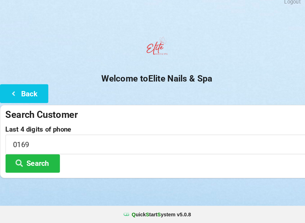 This screenshot has height=223, width=305. What do you see at coordinates (157, 215) in the screenshot?
I see `b: uick tart ystem v 5.0.8` at bounding box center [157, 215].